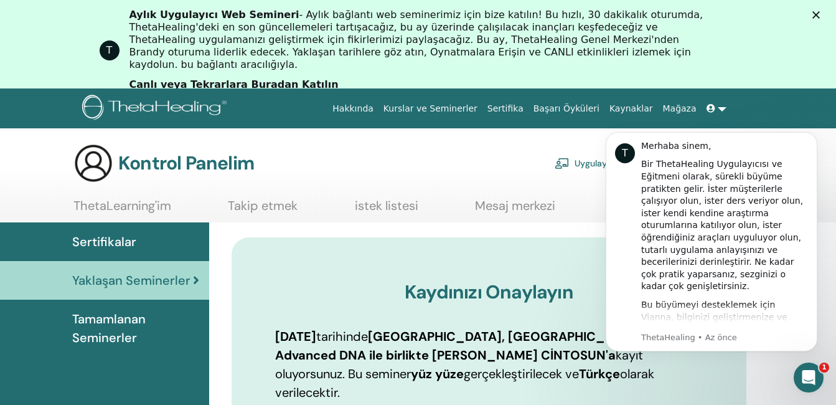  What do you see at coordinates (138, 224) in the screenshot?
I see `p: ThetaHealing'den gönderilen mesaj Az önce` at bounding box center [138, 224].